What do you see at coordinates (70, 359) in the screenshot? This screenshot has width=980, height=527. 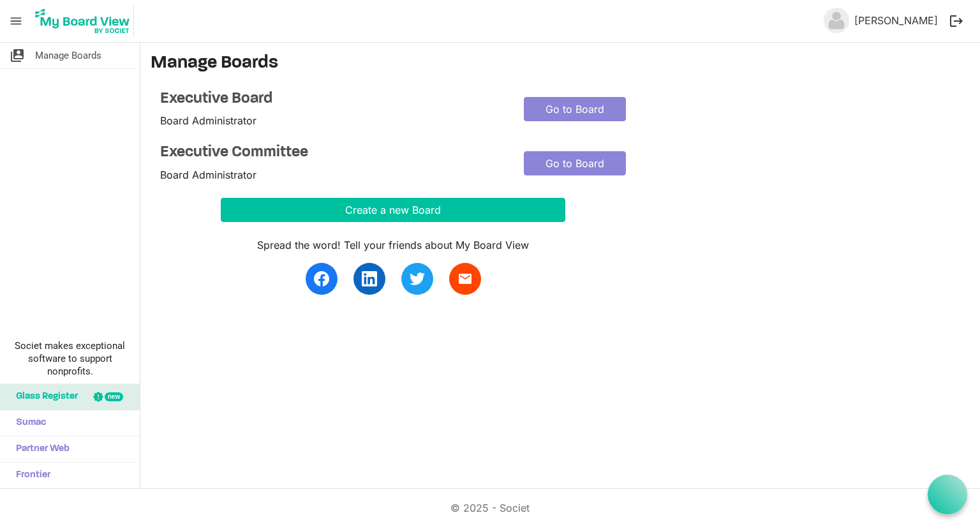 I see `span: Societ makes exceptional software to support nonprofits.` at bounding box center [70, 359].